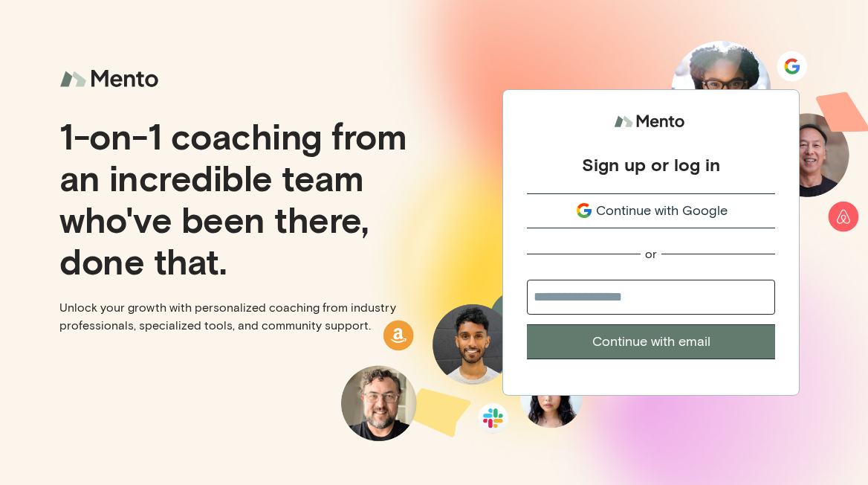 This screenshot has height=485, width=868. Describe the element at coordinates (112, 79) in the screenshot. I see `img: logo` at that location.